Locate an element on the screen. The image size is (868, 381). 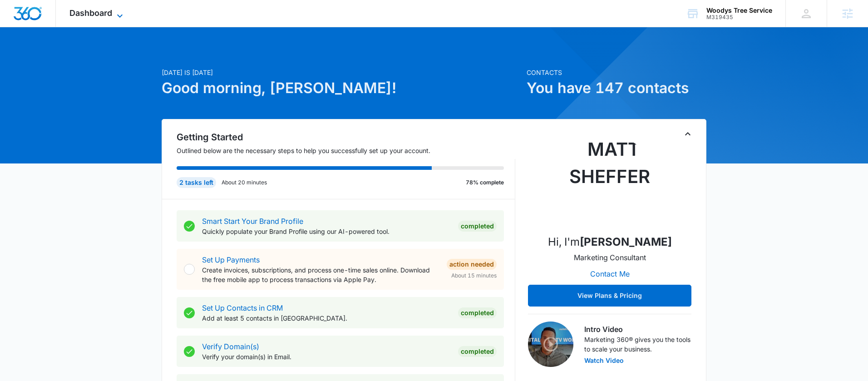
p: Quickly populate your Brand Profile using our AI-powered tool. is located at coordinates (326, 231).